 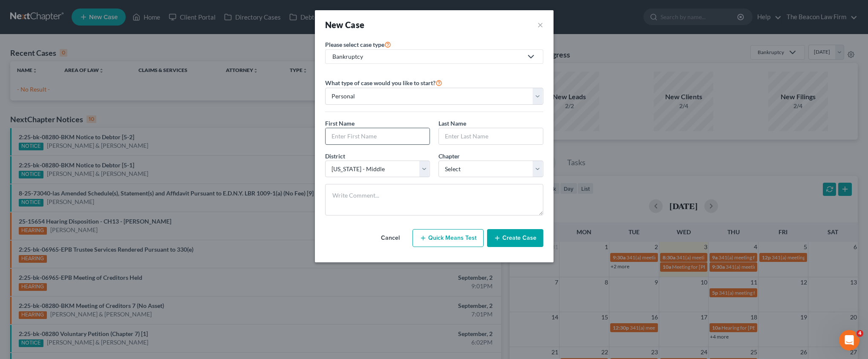 I want to click on label: What type of case would you like to start?, so click(x=384, y=82).